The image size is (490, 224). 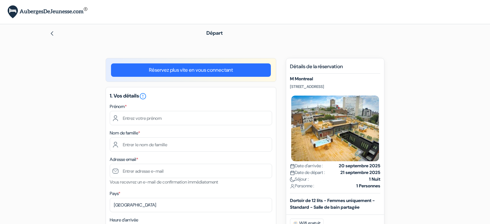 What do you see at coordinates (215, 33) in the screenshot?
I see `span: Départ` at bounding box center [215, 33].